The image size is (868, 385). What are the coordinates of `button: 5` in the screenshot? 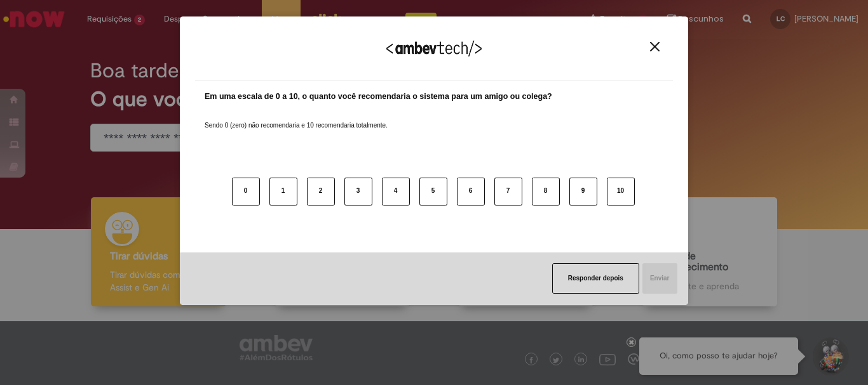 It's located at (434, 192).